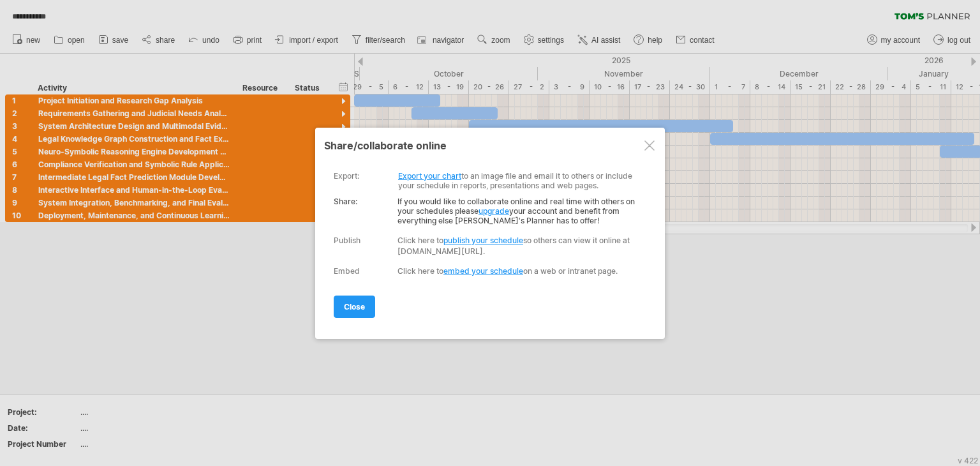 The height and width of the screenshot is (466, 980). What do you see at coordinates (483, 270) in the screenshot?
I see `a: embed your schedule` at bounding box center [483, 270].